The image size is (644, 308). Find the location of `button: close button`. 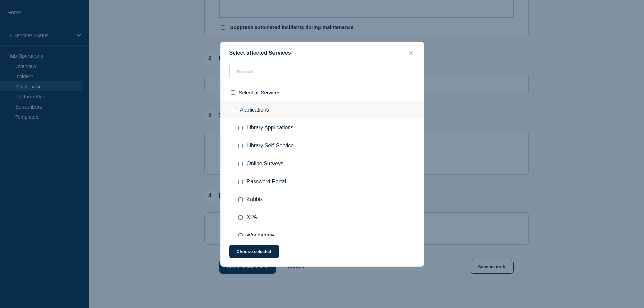

button: close button is located at coordinates (411, 53).